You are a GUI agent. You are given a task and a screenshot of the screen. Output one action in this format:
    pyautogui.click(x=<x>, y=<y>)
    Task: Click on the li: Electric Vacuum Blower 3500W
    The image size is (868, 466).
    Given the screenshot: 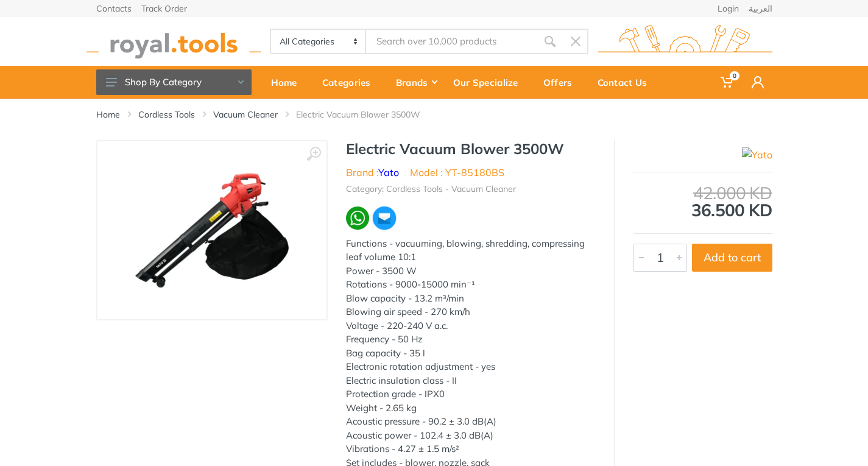 What is the action you would take?
    pyautogui.click(x=367, y=115)
    